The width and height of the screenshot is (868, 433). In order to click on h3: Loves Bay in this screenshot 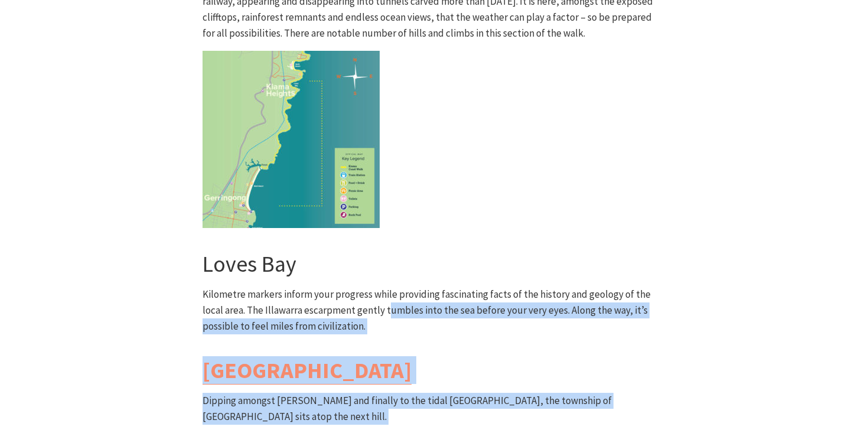, I will do `click(434, 264)`.